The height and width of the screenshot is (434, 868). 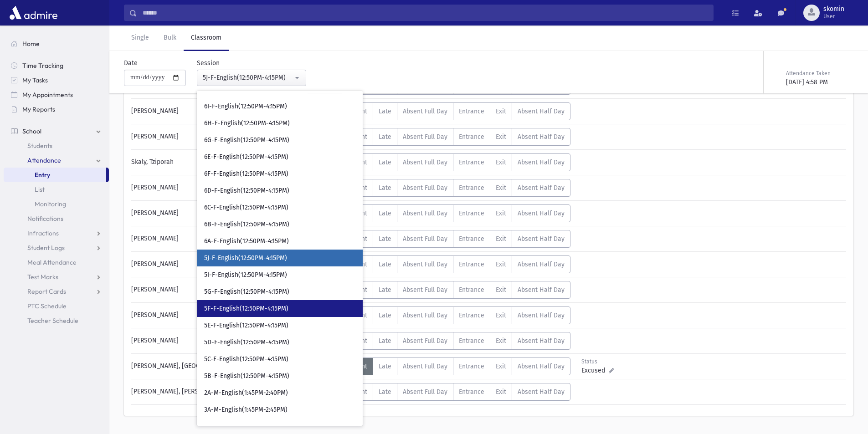 I want to click on a: School, so click(x=56, y=131).